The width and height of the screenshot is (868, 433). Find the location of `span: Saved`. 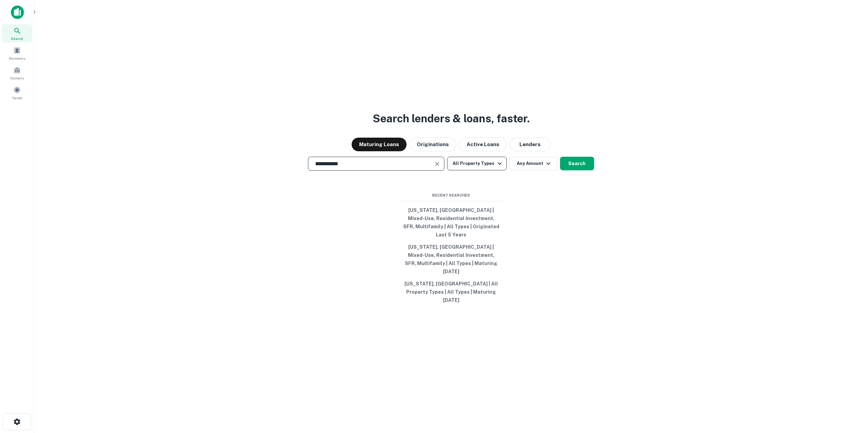

span: Saved is located at coordinates (17, 98).